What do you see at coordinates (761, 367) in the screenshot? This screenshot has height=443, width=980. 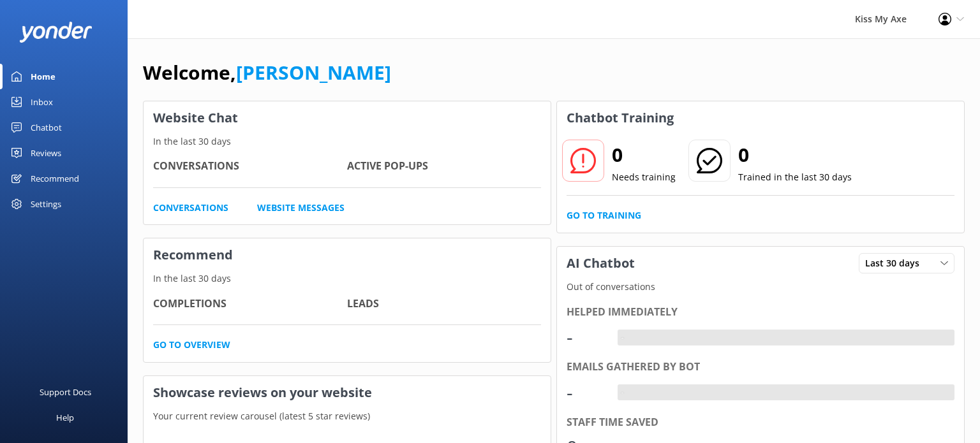 I see `div: Emails gathered by bot` at bounding box center [761, 367].